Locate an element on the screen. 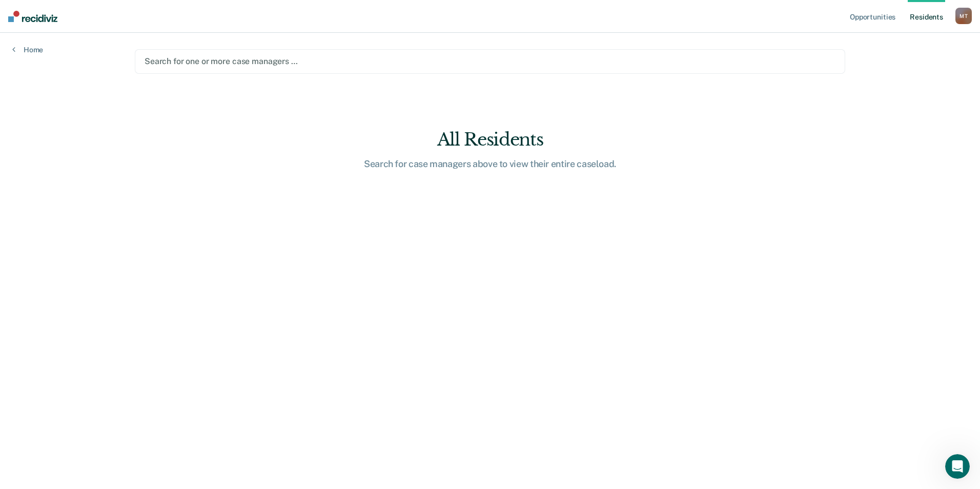 The height and width of the screenshot is (489, 980). div: M T is located at coordinates (964, 16).